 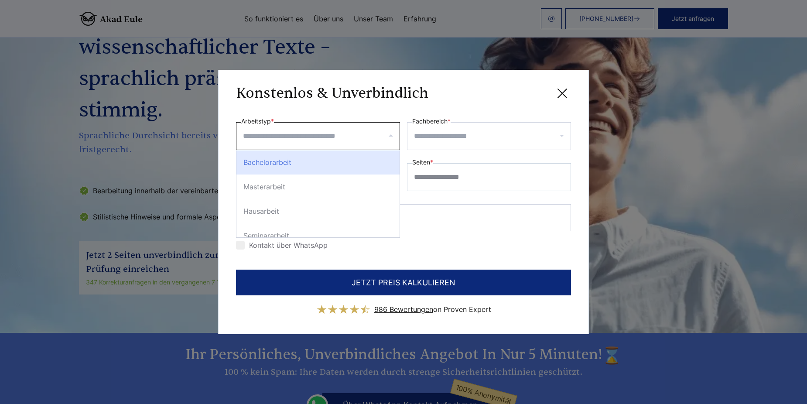 I want to click on div: Bachelorarbeit, so click(x=318, y=162).